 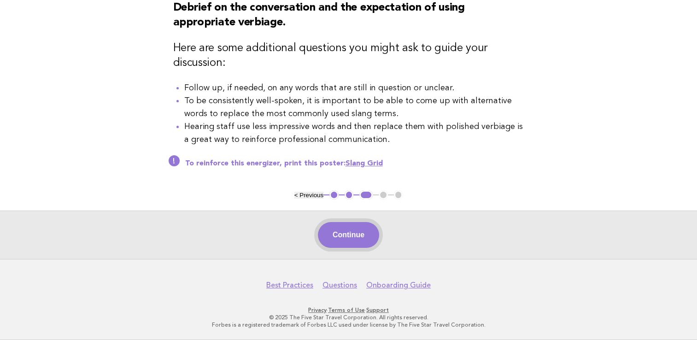 What do you see at coordinates (377, 310) in the screenshot?
I see `a: Support` at bounding box center [377, 310].